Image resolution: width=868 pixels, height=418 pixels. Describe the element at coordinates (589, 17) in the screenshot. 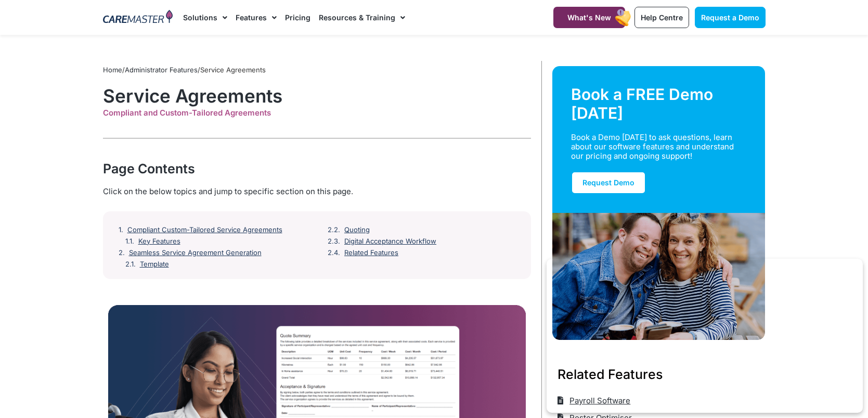

I see `span: What's New` at that location.